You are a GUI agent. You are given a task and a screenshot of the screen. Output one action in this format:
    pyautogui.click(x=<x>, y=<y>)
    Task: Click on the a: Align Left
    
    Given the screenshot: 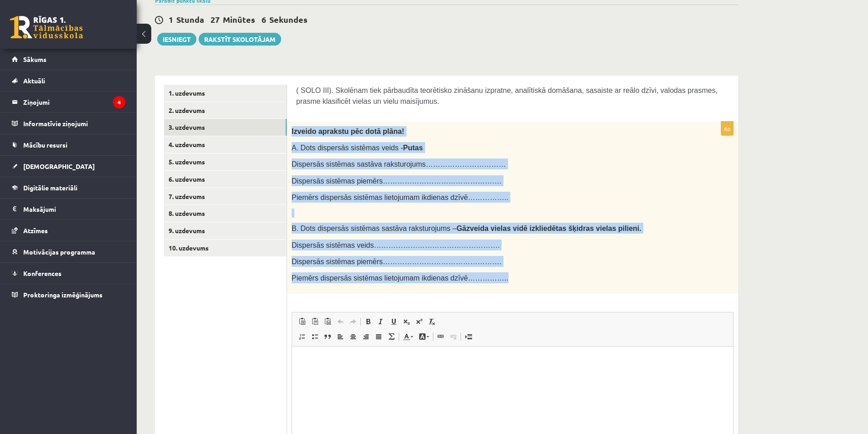 What is the action you would take?
    pyautogui.click(x=341, y=337)
    